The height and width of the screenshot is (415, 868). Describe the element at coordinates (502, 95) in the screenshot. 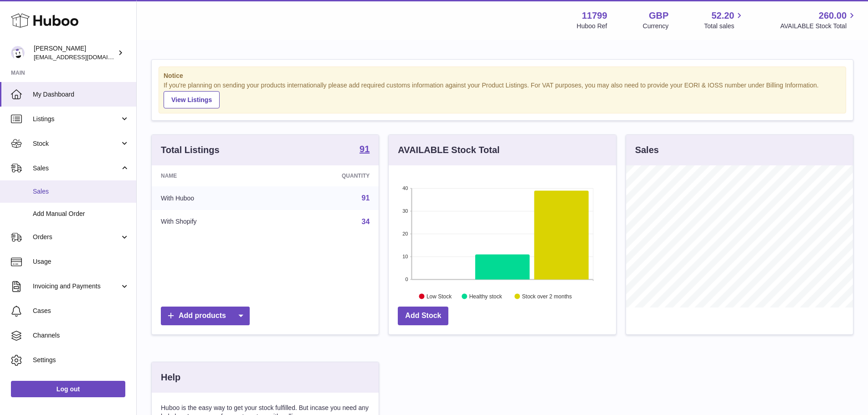

I see `div: If you're planning on sending your products internationally please add required customs informati...` at that location.